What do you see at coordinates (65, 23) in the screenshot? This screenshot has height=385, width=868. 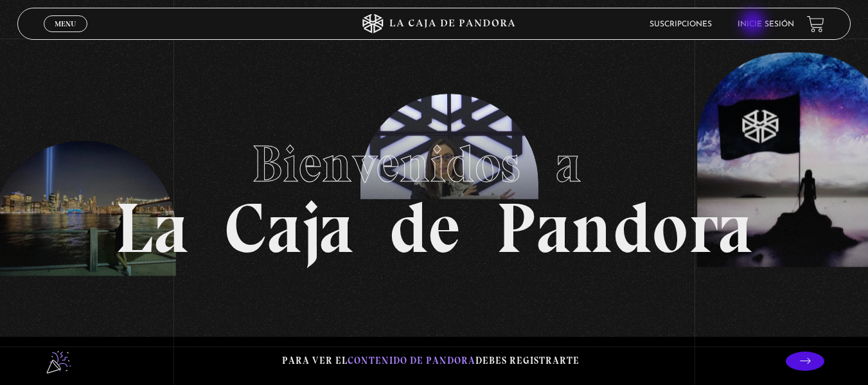 I see `span: Menu` at bounding box center [65, 23].